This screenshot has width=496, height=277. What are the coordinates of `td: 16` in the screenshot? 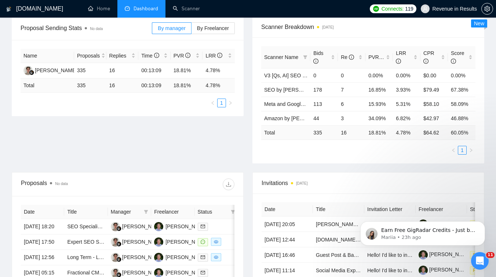 It's located at (351, 132).